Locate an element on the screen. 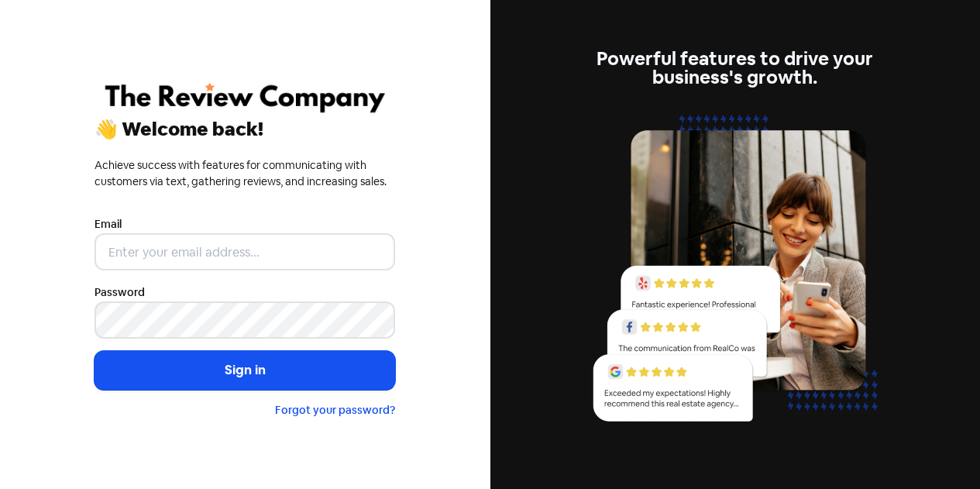 This screenshot has height=489, width=980. div: 👋 Welcome back! is located at coordinates (245, 130).